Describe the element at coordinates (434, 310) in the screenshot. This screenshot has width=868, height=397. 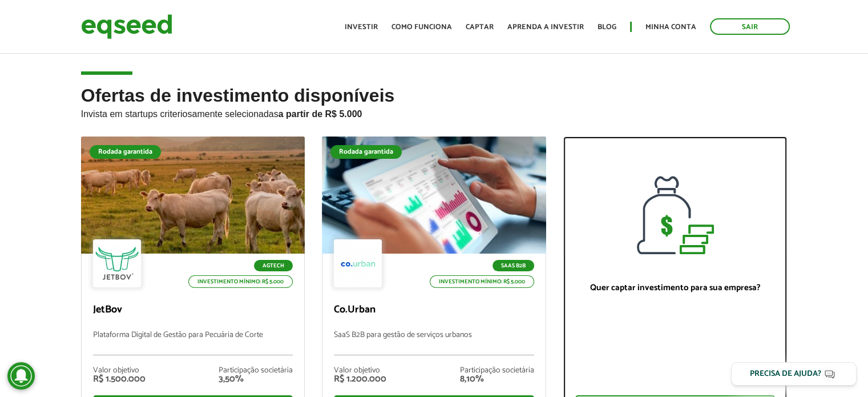
I see `p: Co.Urban` at that location.